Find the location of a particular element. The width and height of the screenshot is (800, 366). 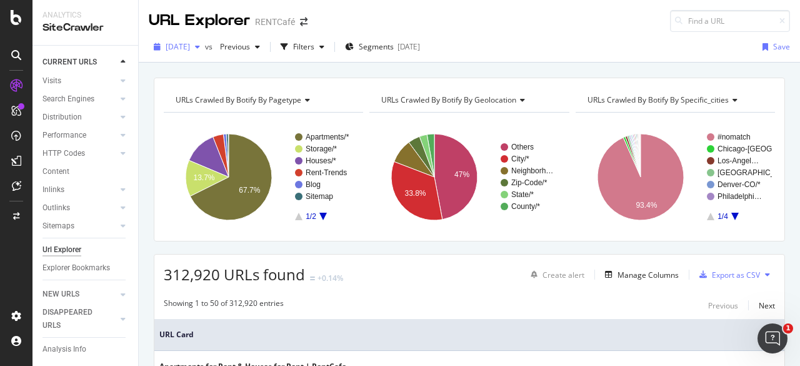

a: Content is located at coordinates (86, 171).